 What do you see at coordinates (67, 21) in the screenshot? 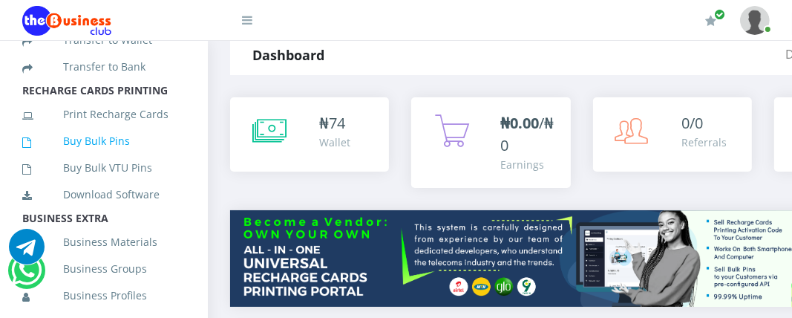
I see `img: Logo` at bounding box center [67, 21].